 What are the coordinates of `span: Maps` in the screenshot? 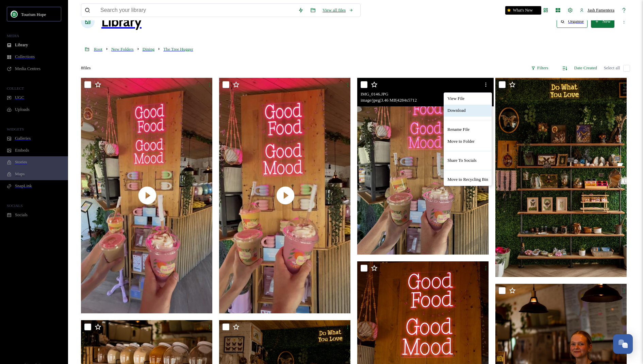 It's located at (20, 174).